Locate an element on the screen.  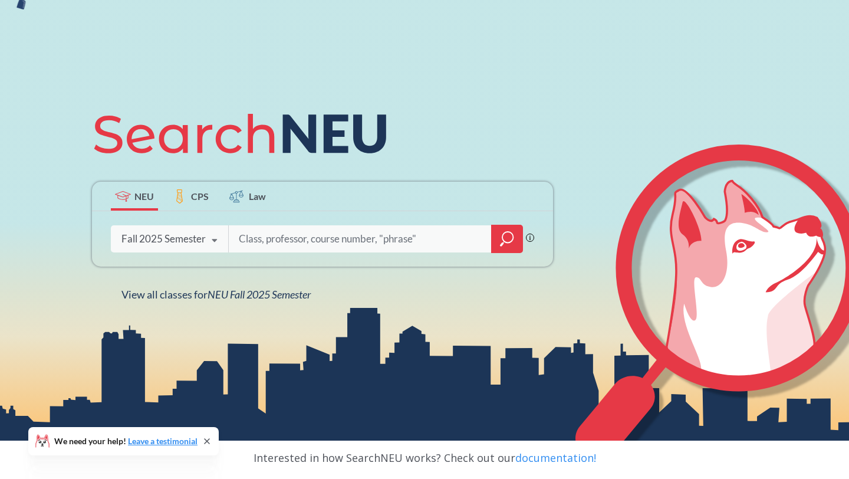
a: documentation! is located at coordinates (555, 457).